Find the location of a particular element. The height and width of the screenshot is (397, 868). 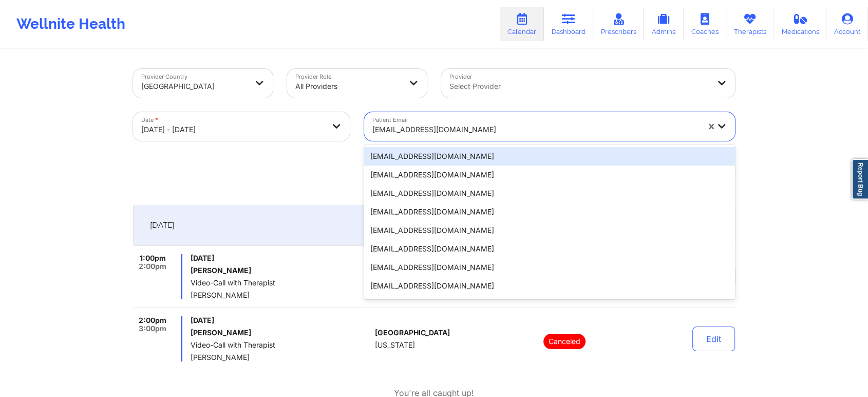

a: Coaches is located at coordinates (704, 24).